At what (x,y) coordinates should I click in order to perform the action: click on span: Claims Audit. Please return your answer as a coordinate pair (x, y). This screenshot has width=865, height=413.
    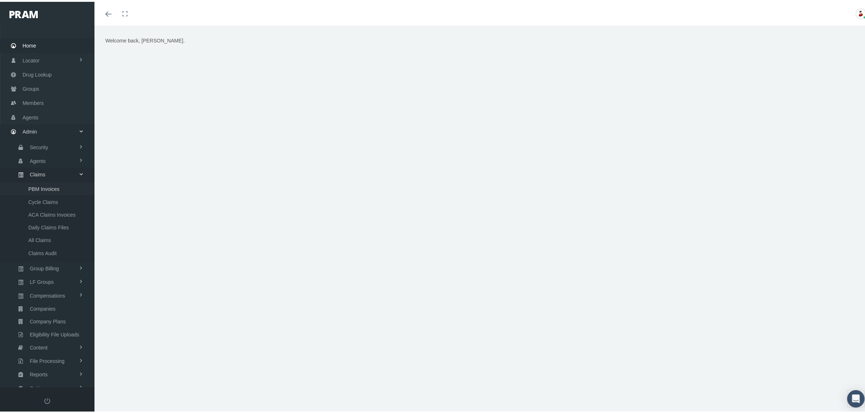
    Looking at the image, I should click on (42, 252).